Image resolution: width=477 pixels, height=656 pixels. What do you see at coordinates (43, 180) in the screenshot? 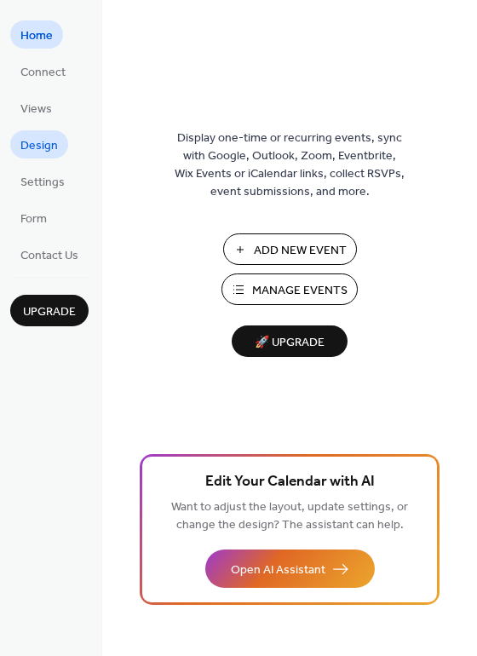
I see `a: Settings` at bounding box center [43, 180].